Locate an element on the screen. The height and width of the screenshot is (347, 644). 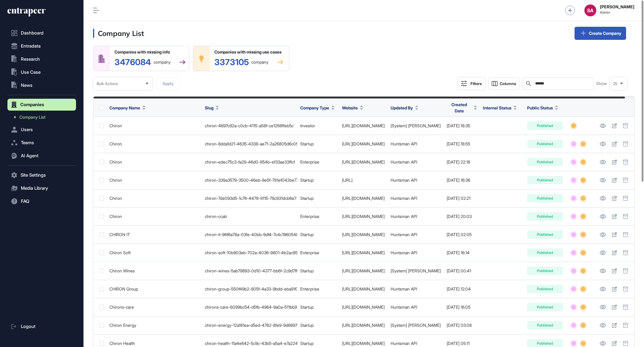
span: Media Library is located at coordinates (35, 188).